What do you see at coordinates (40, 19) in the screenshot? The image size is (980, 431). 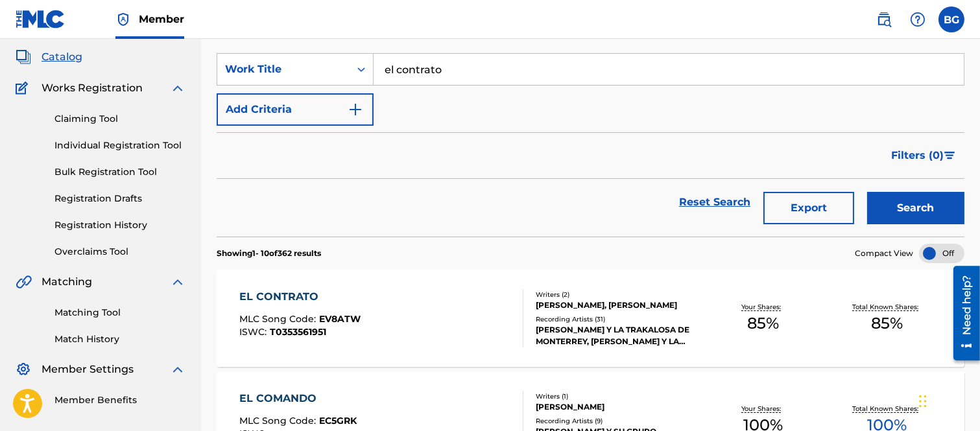 I see `img: MLC Logo` at bounding box center [40, 19].